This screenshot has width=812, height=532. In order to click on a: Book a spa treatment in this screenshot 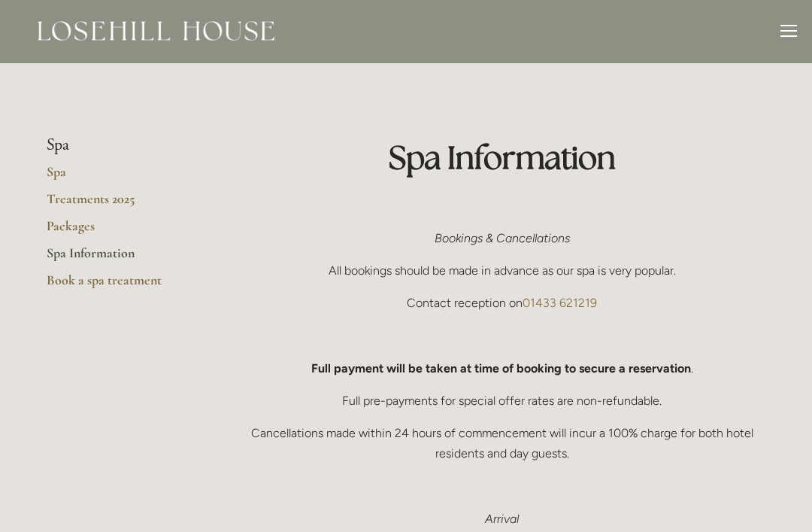, I will do `click(118, 285)`.